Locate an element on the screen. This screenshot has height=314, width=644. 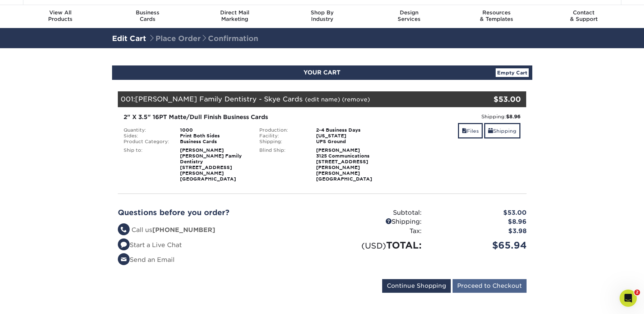
div: Products is located at coordinates (60, 16).